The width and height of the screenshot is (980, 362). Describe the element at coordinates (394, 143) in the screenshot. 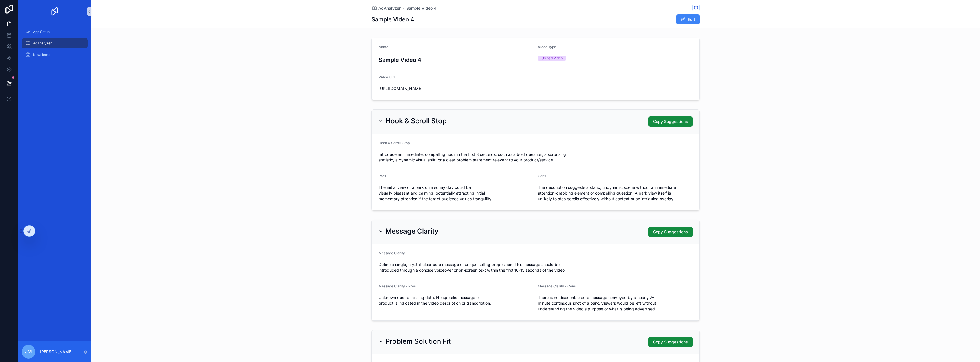

I see `span: Hook & Scroll-Stop` at that location.